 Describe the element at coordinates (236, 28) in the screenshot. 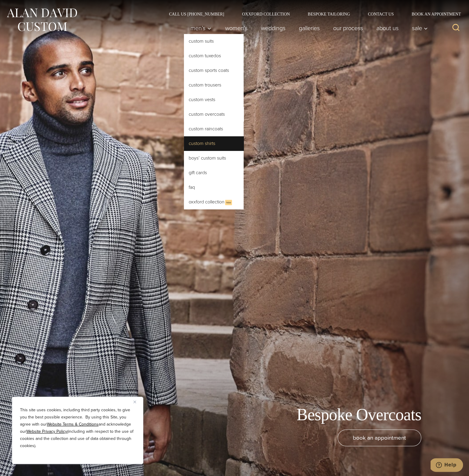

I see `a: Women’s` at that location.